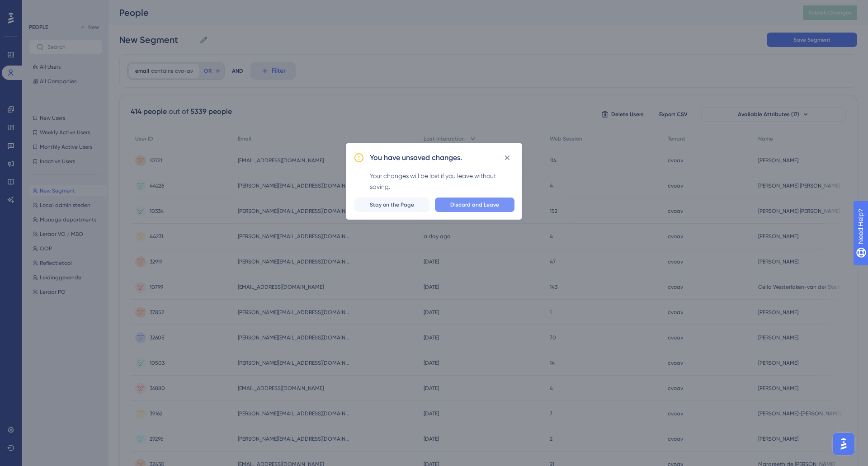 The height and width of the screenshot is (466, 868). What do you see at coordinates (14, 14) in the screenshot?
I see `img: launcher-image-alternative-text` at bounding box center [14, 14].